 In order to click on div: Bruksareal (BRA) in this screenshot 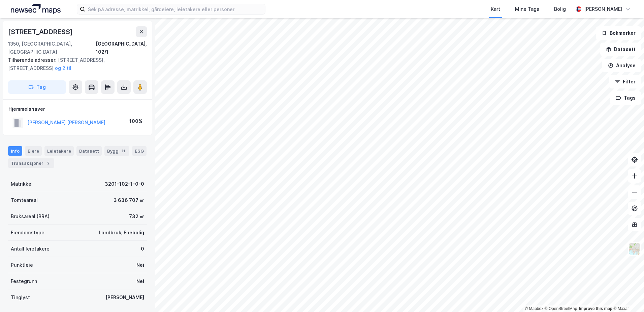, I will do `click(30, 216)`.